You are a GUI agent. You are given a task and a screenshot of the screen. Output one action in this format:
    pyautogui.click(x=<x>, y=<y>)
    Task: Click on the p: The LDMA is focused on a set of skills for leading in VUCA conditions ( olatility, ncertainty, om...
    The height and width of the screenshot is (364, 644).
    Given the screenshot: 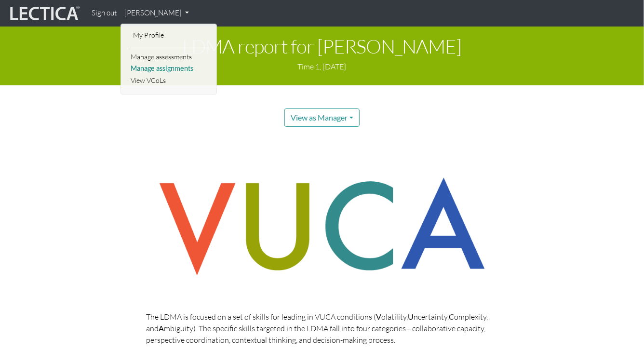 What is the action you would take?
    pyautogui.click(x=322, y=328)
    